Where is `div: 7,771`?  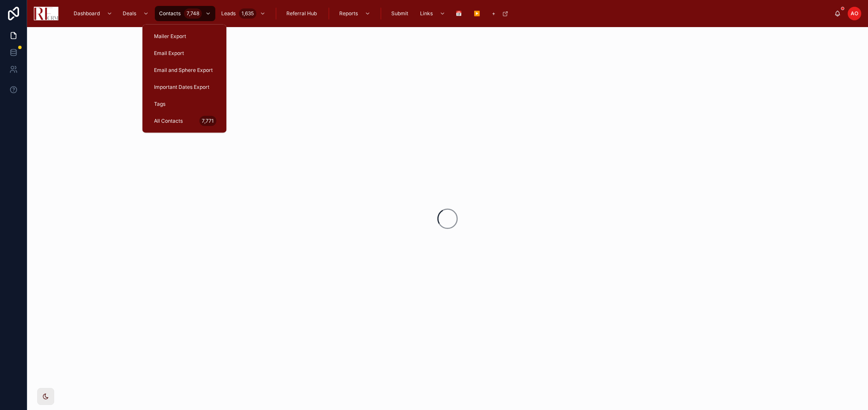 div: 7,771 is located at coordinates (208, 121).